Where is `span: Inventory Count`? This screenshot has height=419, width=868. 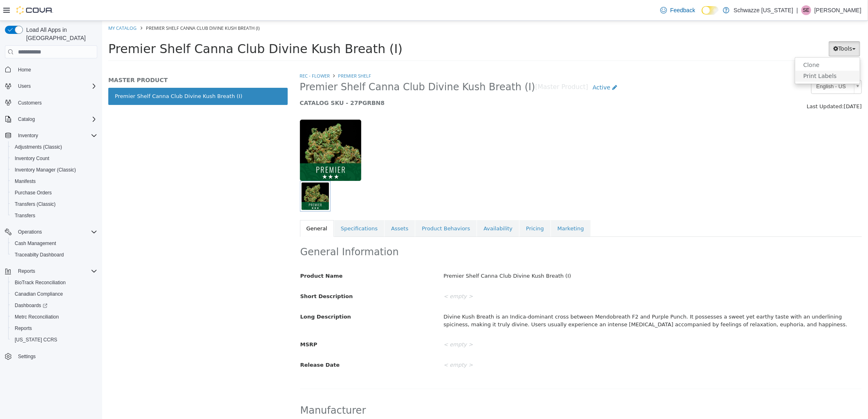 span: Inventory Count is located at coordinates (55, 158).